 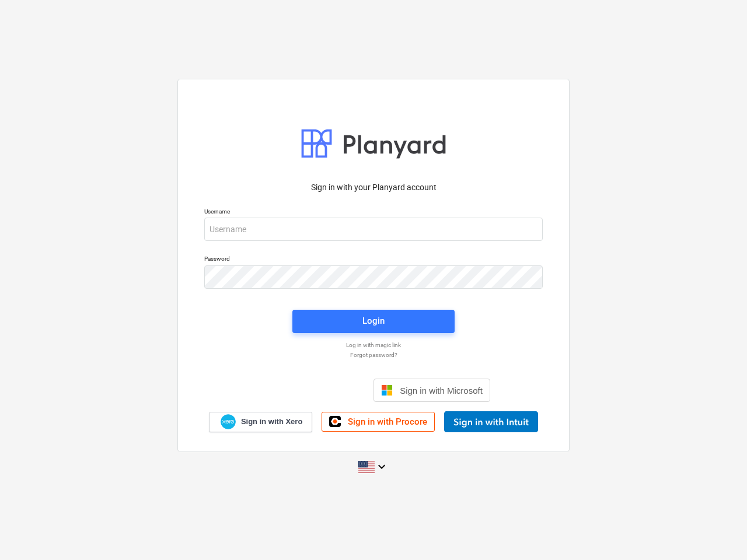 What do you see at coordinates (374, 355) in the screenshot?
I see `a: Forgot password?` at bounding box center [374, 355].